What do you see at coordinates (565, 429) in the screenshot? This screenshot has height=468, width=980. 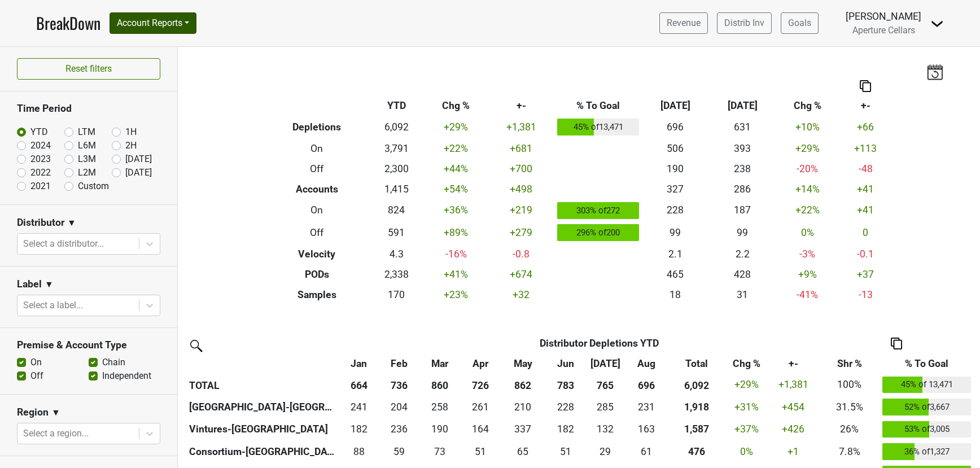 I see `td: 181.669` at bounding box center [565, 429].